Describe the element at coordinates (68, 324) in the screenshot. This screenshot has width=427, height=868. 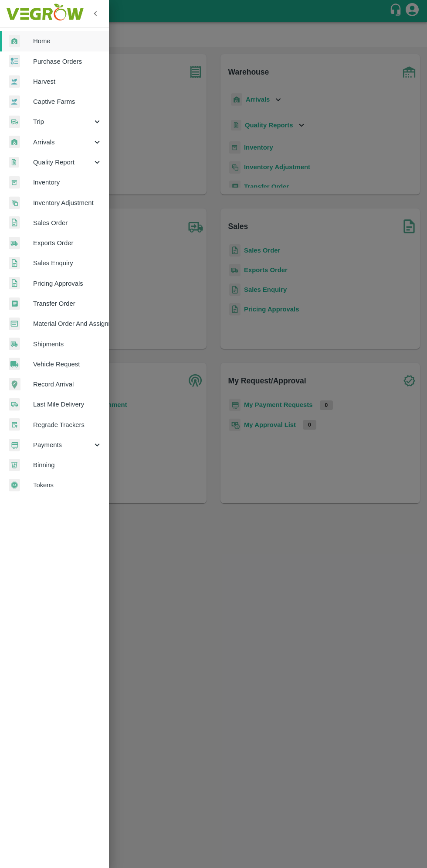
I see `span: Material Order And Assignment` at that location.